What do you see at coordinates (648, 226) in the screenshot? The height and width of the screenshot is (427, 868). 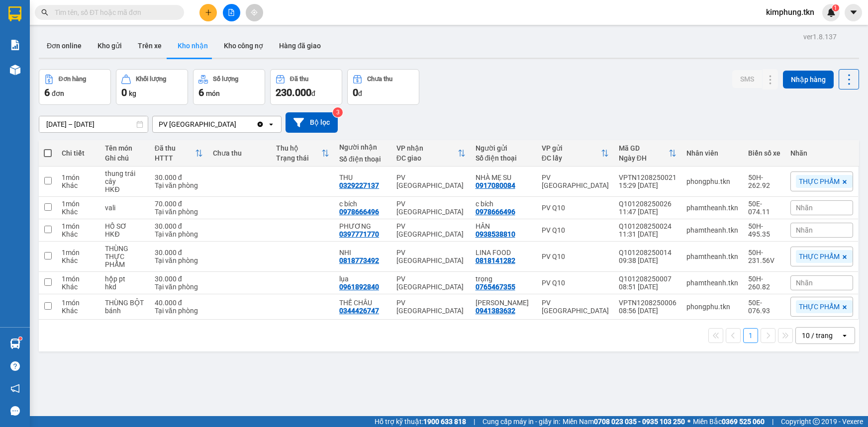 I see `div: Q101208250024` at bounding box center [648, 226].